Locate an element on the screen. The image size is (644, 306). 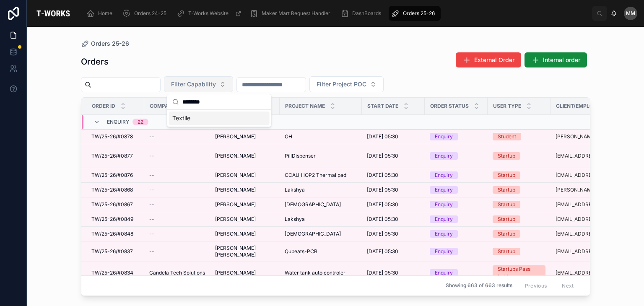
div: Student is located at coordinates (507, 137).